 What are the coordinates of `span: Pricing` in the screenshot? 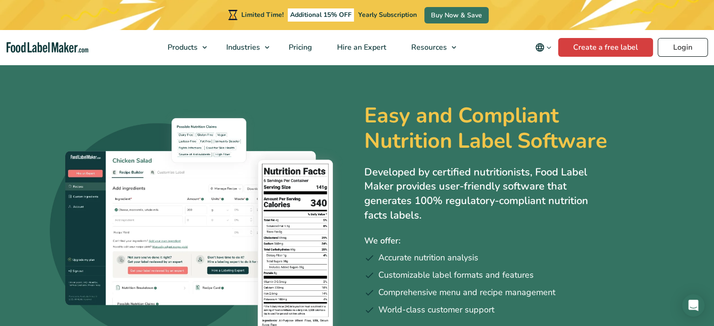 It's located at (299, 47).